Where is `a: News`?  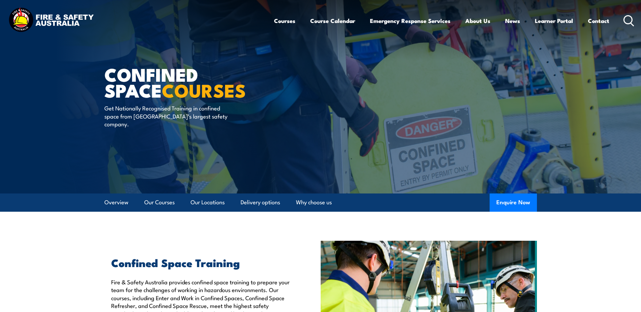
a: News is located at coordinates (512, 21).